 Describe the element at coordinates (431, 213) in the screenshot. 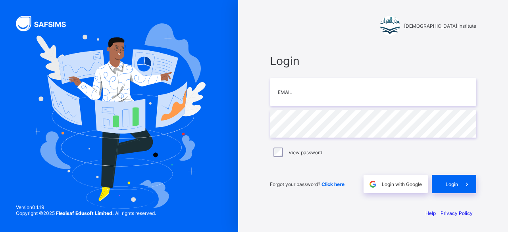

I see `a: Help` at that location.